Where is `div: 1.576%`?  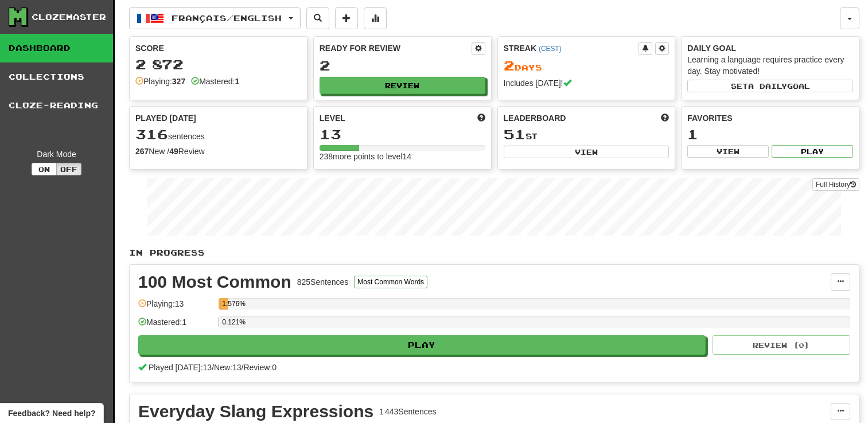
div: 1.576% is located at coordinates (225, 304).